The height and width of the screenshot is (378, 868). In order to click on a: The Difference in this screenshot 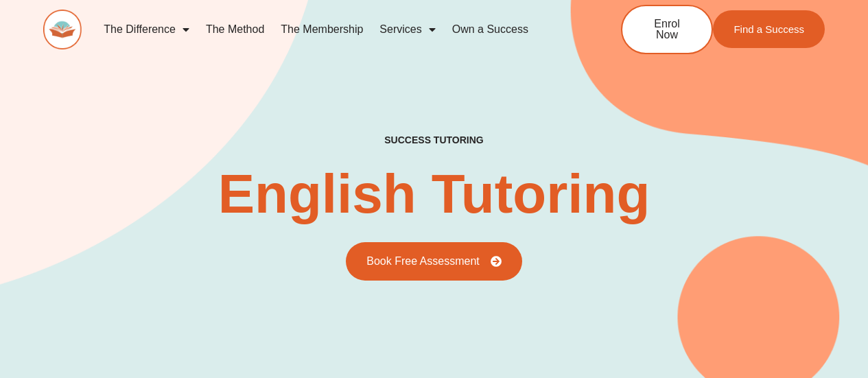, I will do `click(146, 30)`.